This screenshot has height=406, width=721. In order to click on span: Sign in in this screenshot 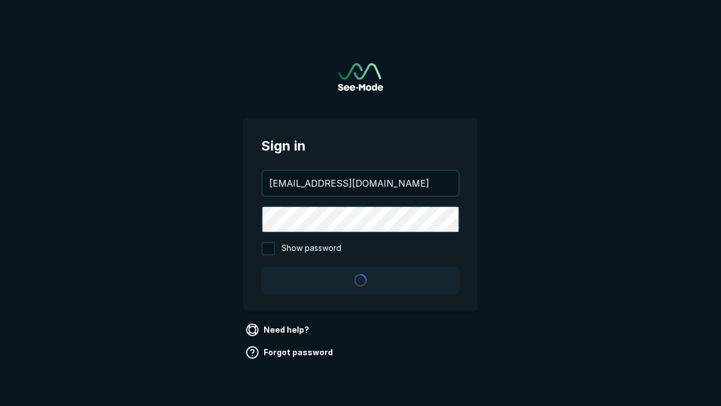, I will do `click(360, 146)`.